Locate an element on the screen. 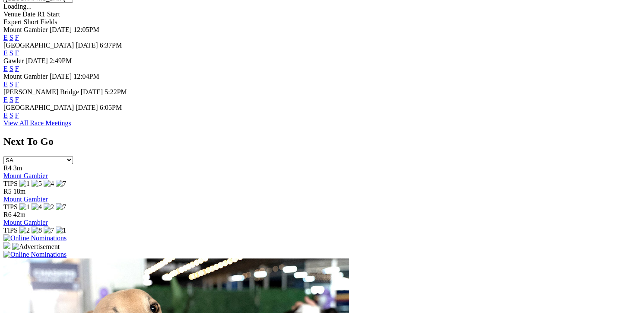  a: View All Race Meetings is located at coordinates (37, 123).